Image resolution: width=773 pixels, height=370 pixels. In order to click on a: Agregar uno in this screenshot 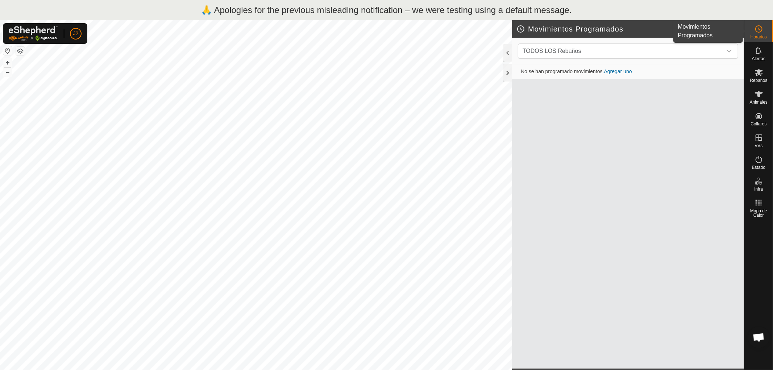, I will do `click(618, 71)`.